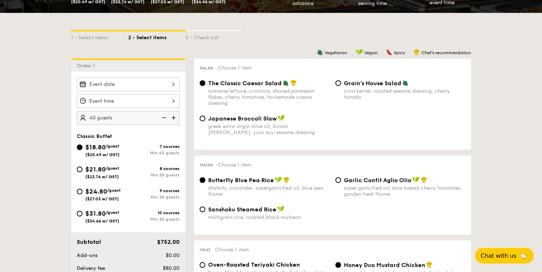 The height and width of the screenshot is (272, 542). Describe the element at coordinates (404, 191) in the screenshot. I see `div: super garlicfied oil, slow baked cherry tomatoes, garden fresh thyme` at that location.